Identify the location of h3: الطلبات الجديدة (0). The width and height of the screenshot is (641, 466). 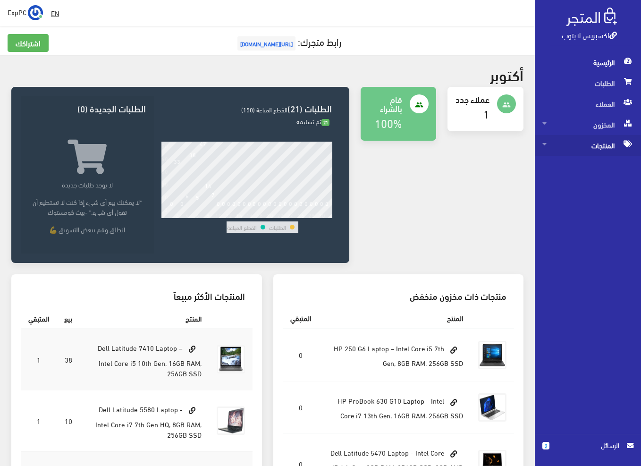
(87, 108).